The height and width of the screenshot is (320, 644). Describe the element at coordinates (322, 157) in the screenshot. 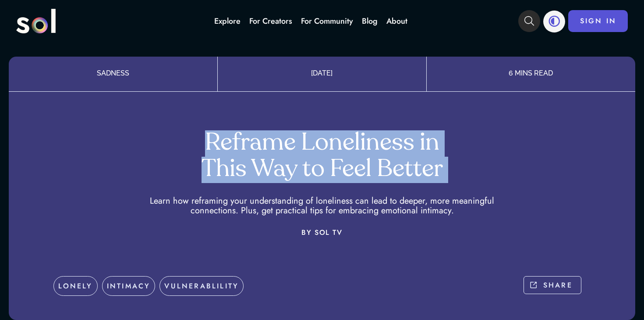

I see `h1: Reframe Loneliness in This Way to Feel Better` at that location.